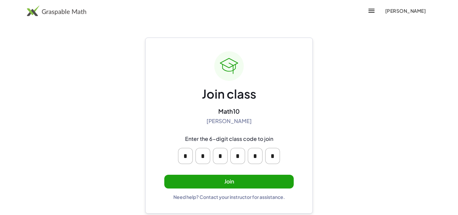  What do you see at coordinates (229, 139) in the screenshot?
I see `div: Enter the 6-digit class code to join` at bounding box center [229, 139].